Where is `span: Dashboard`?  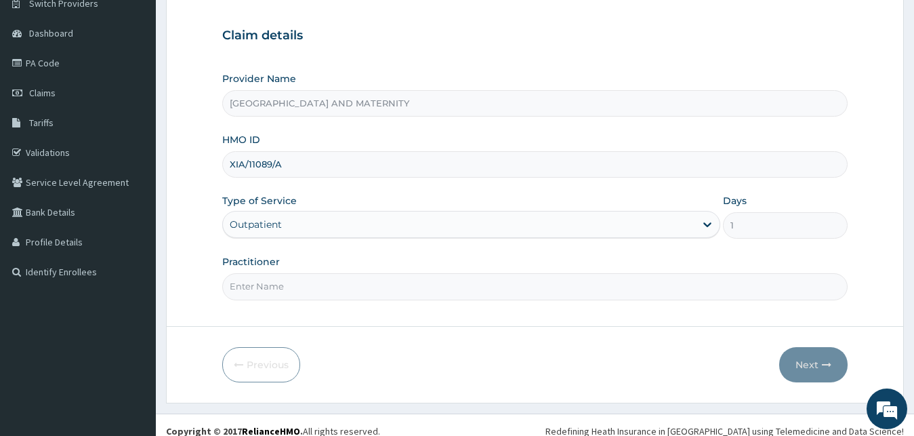
span: Dashboard is located at coordinates (51, 33).